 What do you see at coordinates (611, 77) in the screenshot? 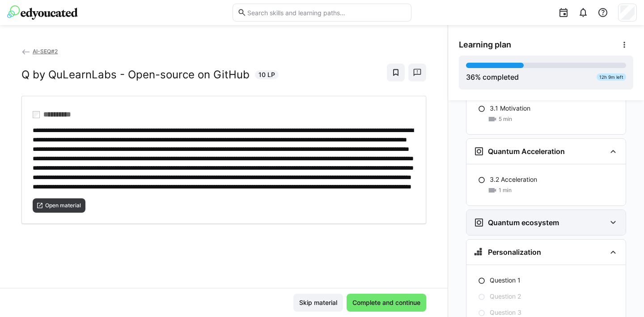
I see `div: 12h 9m left` at bounding box center [611, 77].